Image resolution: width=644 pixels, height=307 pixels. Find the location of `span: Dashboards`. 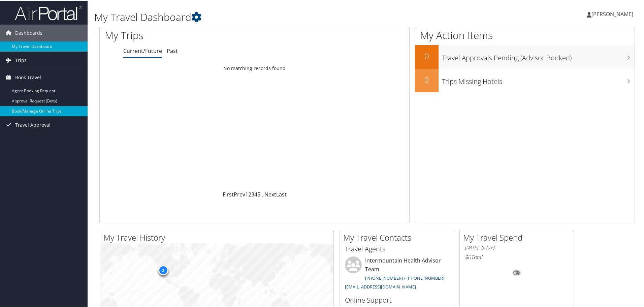

span: Dashboards is located at coordinates (28, 32).